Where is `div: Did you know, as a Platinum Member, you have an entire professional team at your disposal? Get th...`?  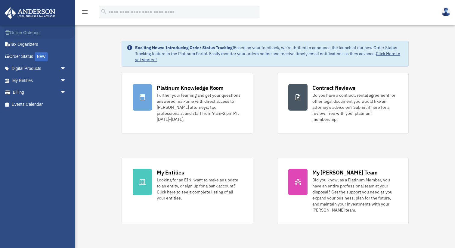
div: Did you know, as a Platinum Member, you have an entire professional team at your disposal? Get th... is located at coordinates (355, 195).